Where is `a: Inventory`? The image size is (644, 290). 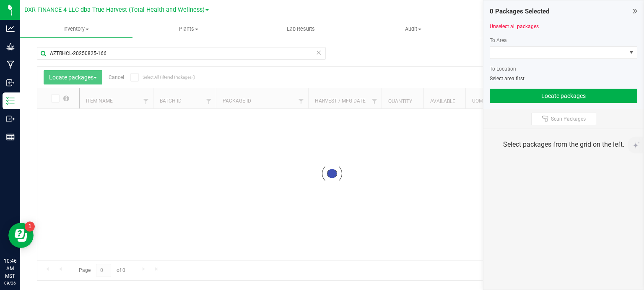
a: Inventory is located at coordinates (76, 29).